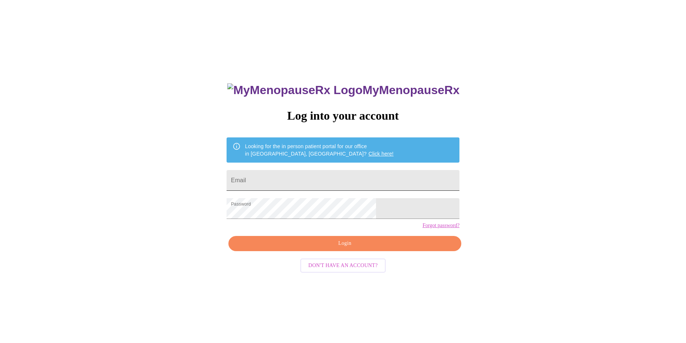  What do you see at coordinates (343, 266) in the screenshot?
I see `button: Don't have an account?` at bounding box center [343, 266].